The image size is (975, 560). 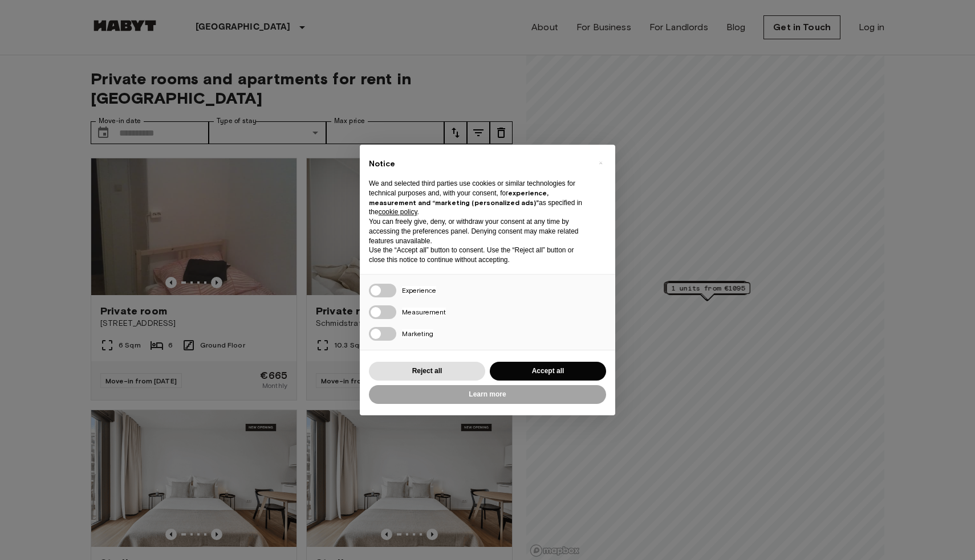 I want to click on strong: experience, measurement and “marketing (personalized ads)”, so click(x=458, y=198).